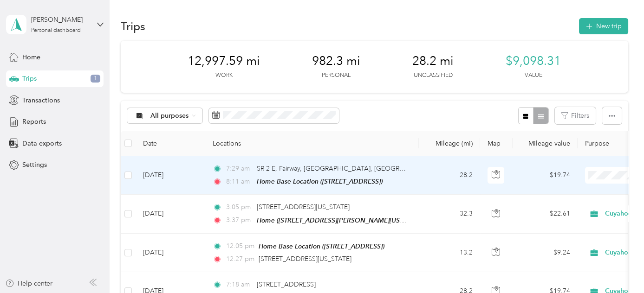  I want to click on span: 3:37 pm, so click(239, 221).